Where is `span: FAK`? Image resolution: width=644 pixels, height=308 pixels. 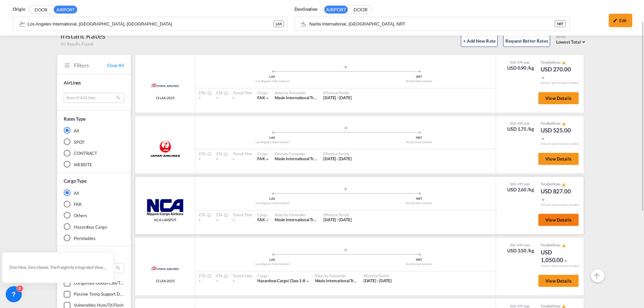
span: FAK is located at coordinates (261, 159).